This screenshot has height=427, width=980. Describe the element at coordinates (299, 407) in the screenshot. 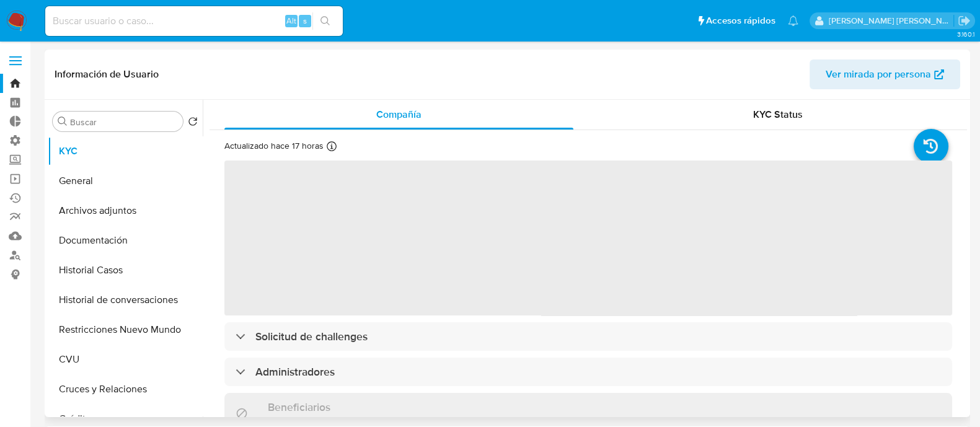

I see `h3: Beneficiarios` at that location.